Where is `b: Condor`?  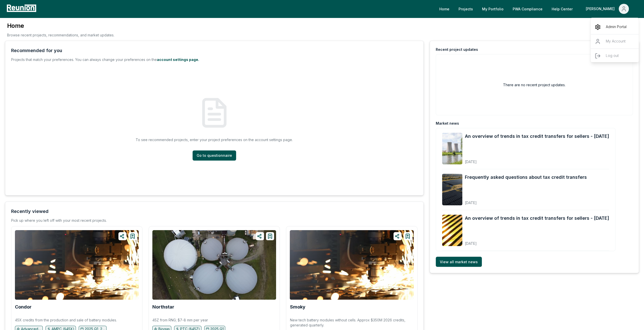 b: Condor is located at coordinates (23, 307).